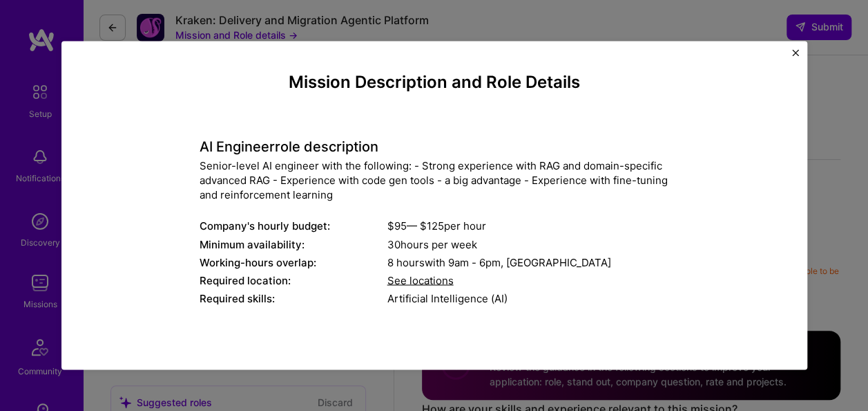  What do you see at coordinates (529, 244) in the screenshot?
I see `div: 30 hours per week` at bounding box center [529, 244].